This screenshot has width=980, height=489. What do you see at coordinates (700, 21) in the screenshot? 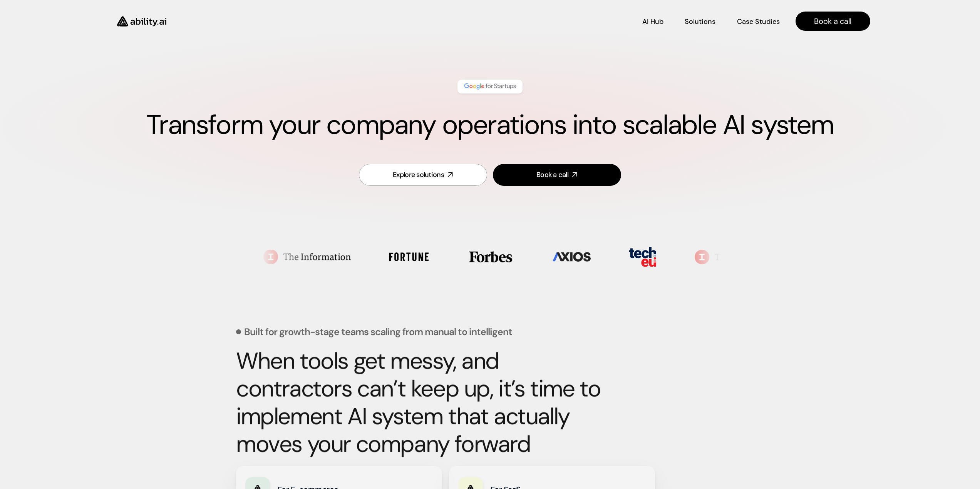
I see `a: Solutions` at bounding box center [700, 21].